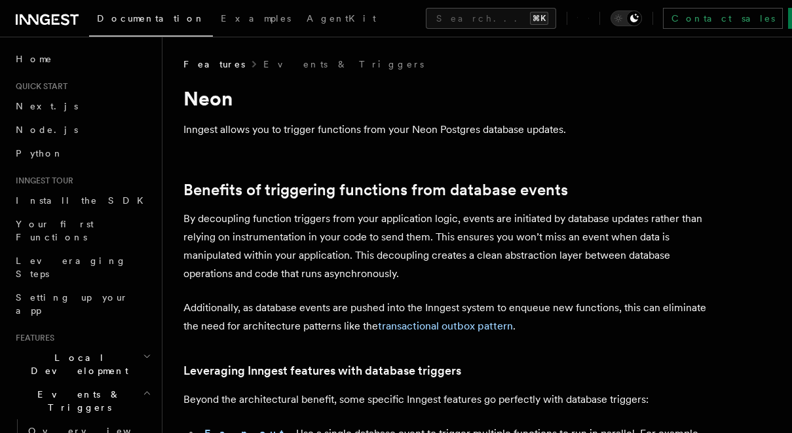 Image resolution: width=792 pixels, height=433 pixels. What do you see at coordinates (82, 401) in the screenshot?
I see `button: Events & Triggers` at bounding box center [82, 401].